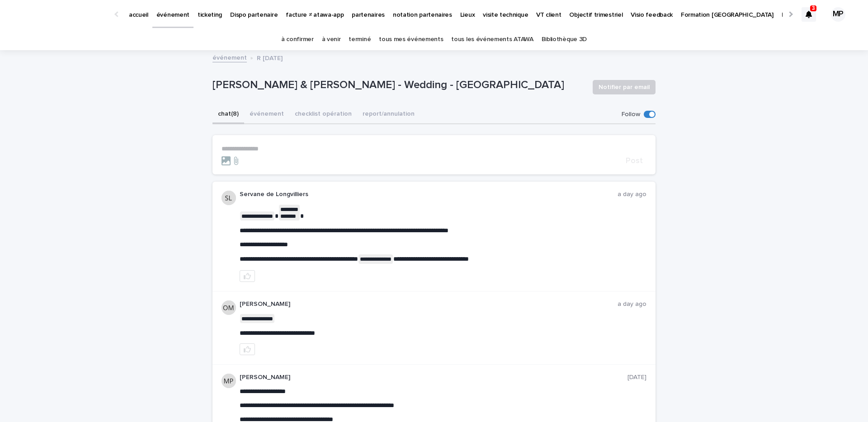  Describe the element at coordinates (230, 57) in the screenshot. I see `a: événement` at that location.